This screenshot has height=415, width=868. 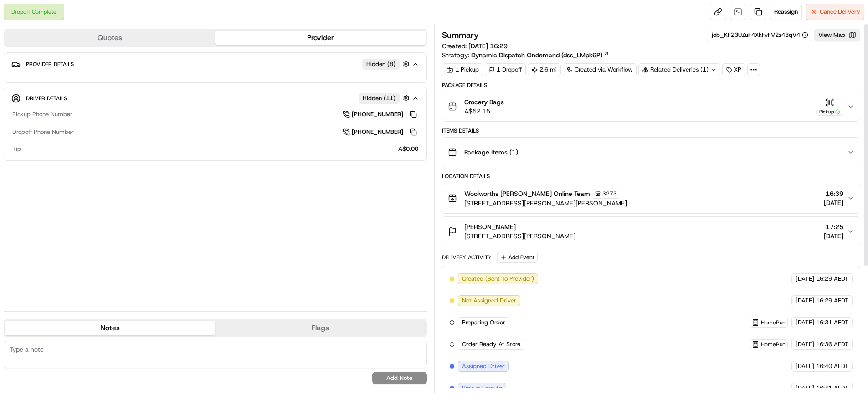 I want to click on button: Notes, so click(x=110, y=328).